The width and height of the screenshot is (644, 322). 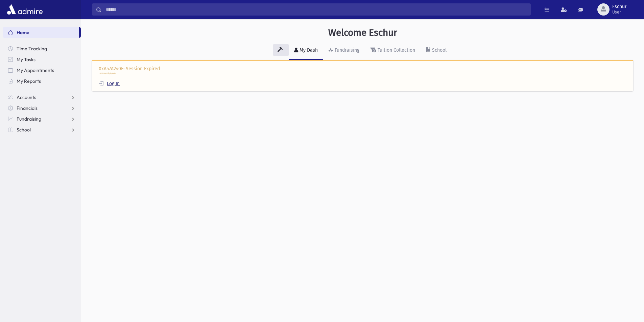 I want to click on a: My Tasks, so click(x=41, y=59).